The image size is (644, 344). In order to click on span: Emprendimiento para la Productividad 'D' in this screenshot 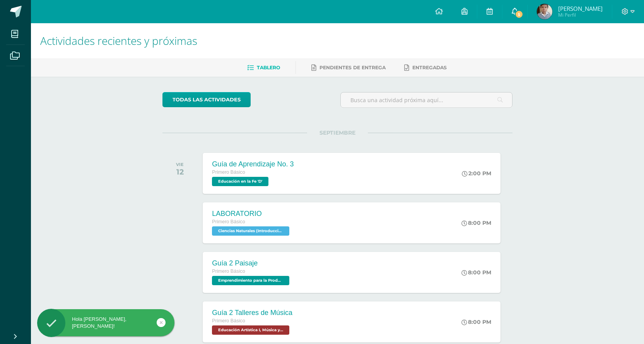, I will do `click(250, 280)`.